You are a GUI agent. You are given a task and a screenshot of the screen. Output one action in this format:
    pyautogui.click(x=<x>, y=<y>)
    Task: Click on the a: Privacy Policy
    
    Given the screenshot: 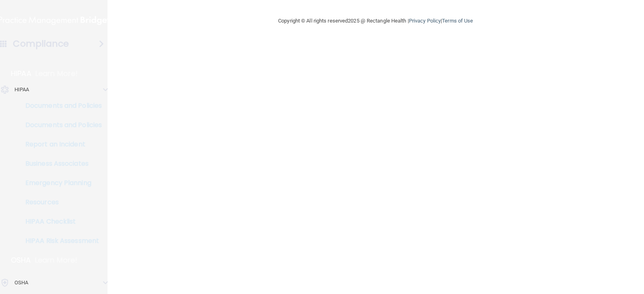 What is the action you would take?
    pyautogui.click(x=425, y=20)
    